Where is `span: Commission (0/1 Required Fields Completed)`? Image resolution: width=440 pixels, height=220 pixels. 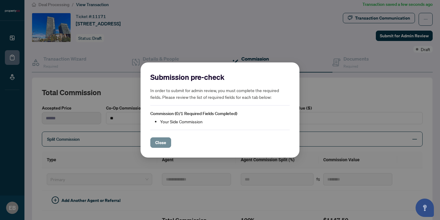 span: Commission (0/1 Required Fields Completed) is located at coordinates (194, 113).